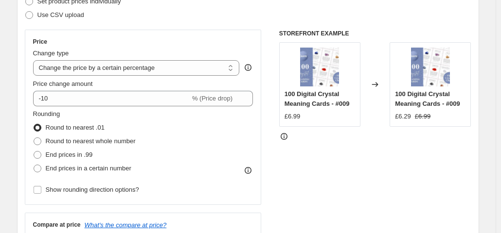 Image resolution: width=501 pixels, height=233 pixels. What do you see at coordinates (92, 190) in the screenshot?
I see `span: Show rounding direction options?` at bounding box center [92, 190].